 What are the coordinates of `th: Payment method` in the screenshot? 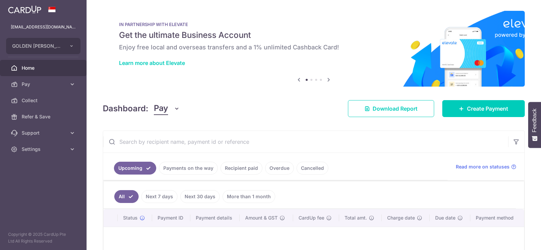 It's located at (497, 218).